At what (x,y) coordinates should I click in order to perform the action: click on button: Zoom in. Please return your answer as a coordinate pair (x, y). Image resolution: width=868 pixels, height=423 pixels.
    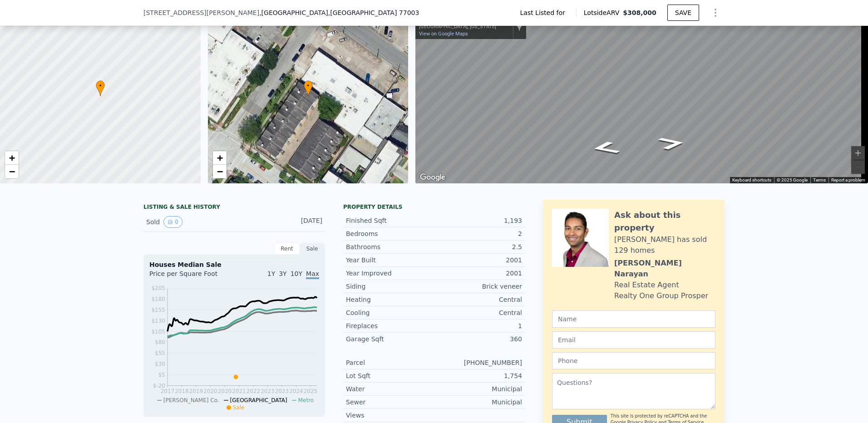
    Looking at the image, I should click on (859, 153).